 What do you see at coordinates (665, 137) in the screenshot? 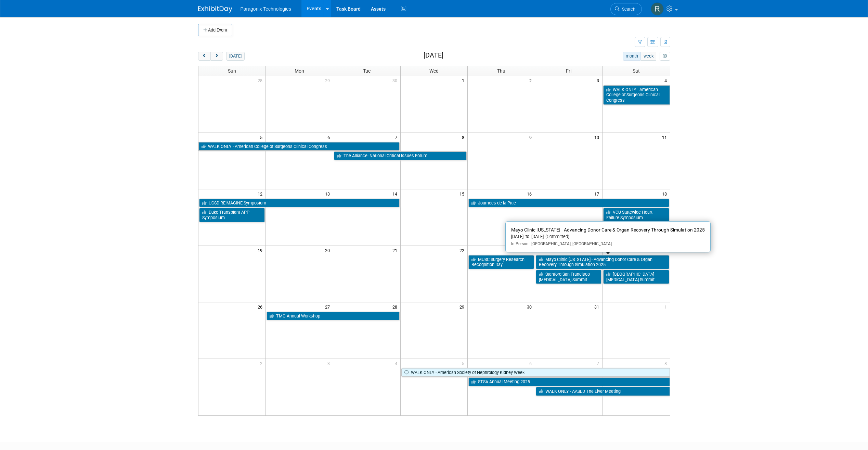
I see `span: 11` at bounding box center [665, 137].